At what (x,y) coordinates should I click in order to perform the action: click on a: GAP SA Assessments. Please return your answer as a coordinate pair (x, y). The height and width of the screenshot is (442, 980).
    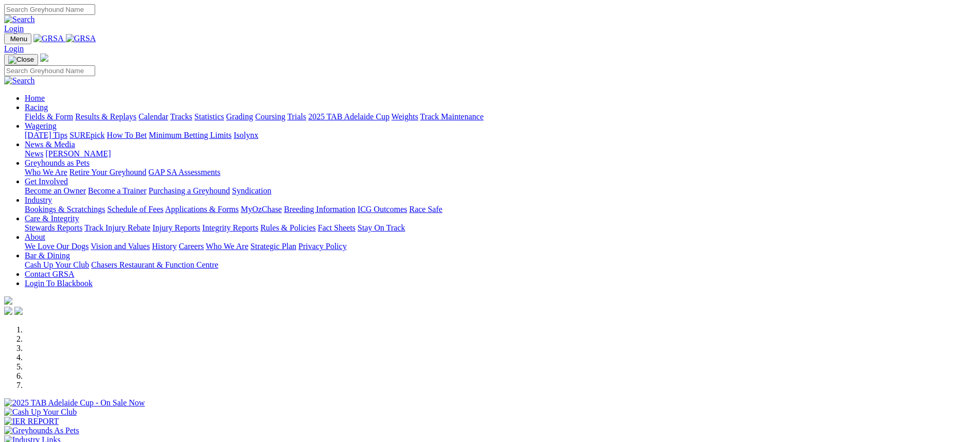
    Looking at the image, I should click on (185, 172).